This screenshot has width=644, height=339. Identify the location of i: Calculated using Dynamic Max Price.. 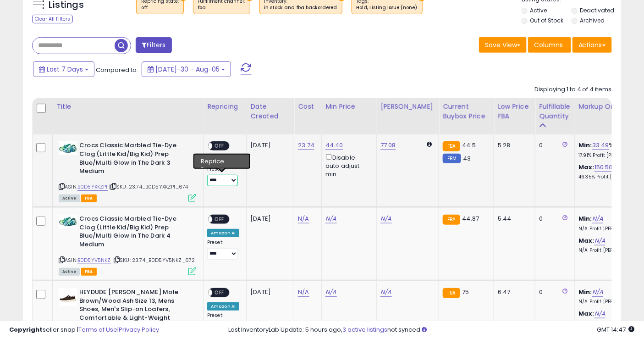
(429, 144).